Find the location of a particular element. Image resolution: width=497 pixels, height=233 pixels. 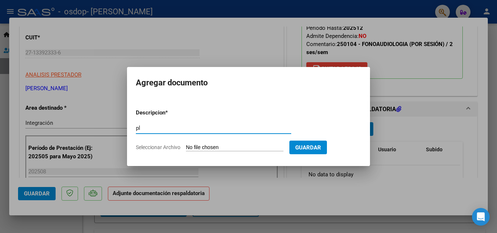

div: Open Intercom Messenger is located at coordinates (480, 217).